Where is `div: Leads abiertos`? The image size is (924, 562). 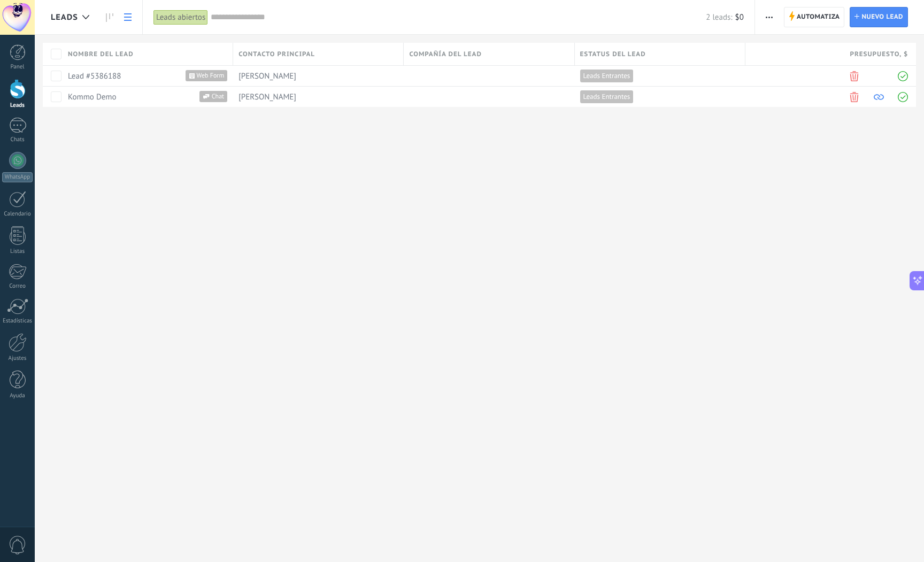
div: Leads abiertos is located at coordinates (181, 17).